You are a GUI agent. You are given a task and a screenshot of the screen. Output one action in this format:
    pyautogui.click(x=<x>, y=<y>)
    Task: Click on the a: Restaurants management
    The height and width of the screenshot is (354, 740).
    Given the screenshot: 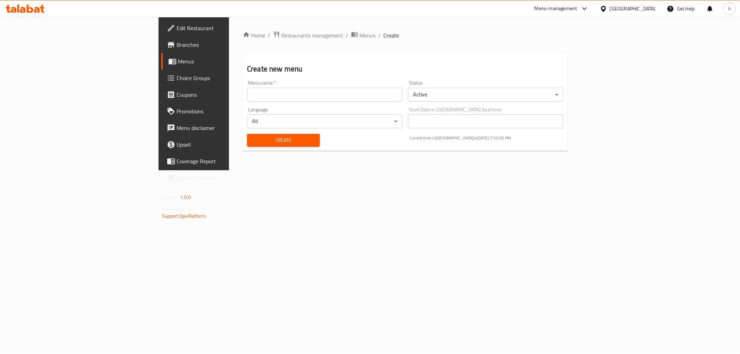 What is the action you would take?
    pyautogui.click(x=308, y=35)
    